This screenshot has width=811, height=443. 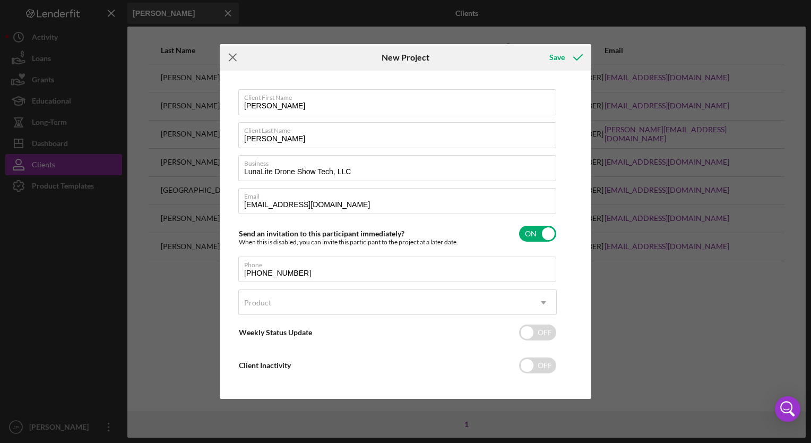 I want to click on label: Email, so click(x=400, y=194).